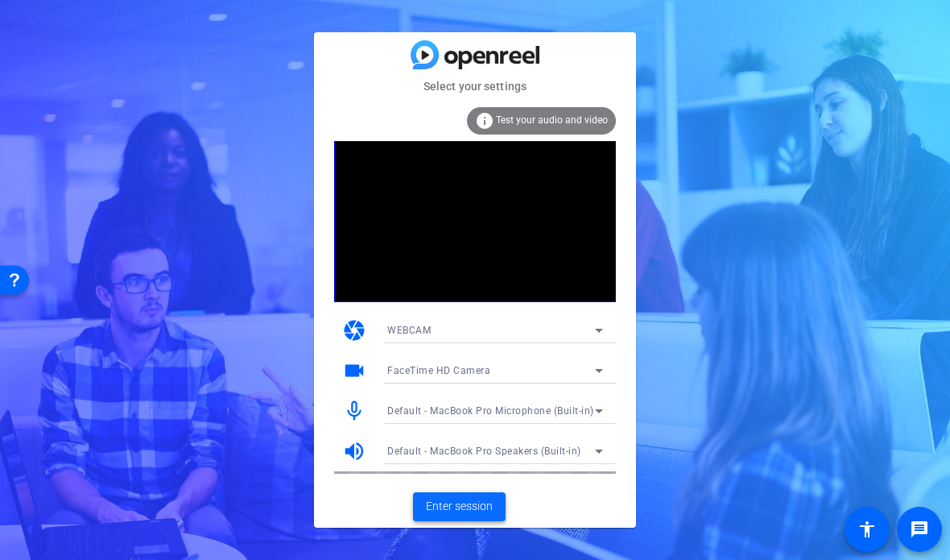 The image size is (950, 560). I want to click on mat-card-subtitle: Select your settings, so click(475, 86).